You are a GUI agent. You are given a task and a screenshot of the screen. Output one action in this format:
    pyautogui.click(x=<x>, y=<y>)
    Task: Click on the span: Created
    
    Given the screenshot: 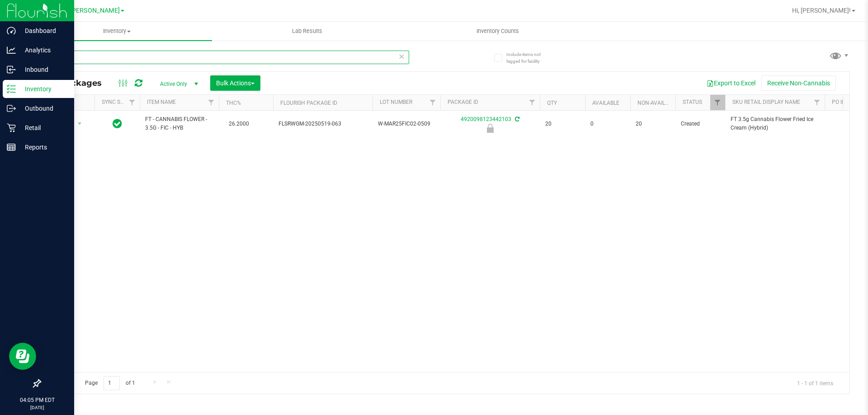 What is the action you would take?
    pyautogui.click(x=701, y=123)
    